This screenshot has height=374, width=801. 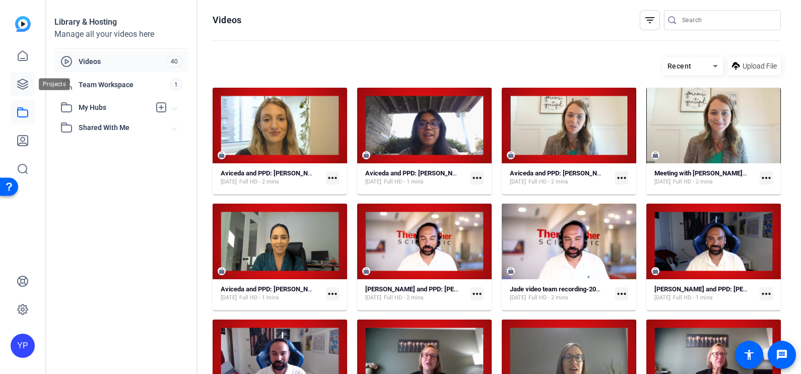 I want to click on span: My Hubs, so click(x=114, y=107).